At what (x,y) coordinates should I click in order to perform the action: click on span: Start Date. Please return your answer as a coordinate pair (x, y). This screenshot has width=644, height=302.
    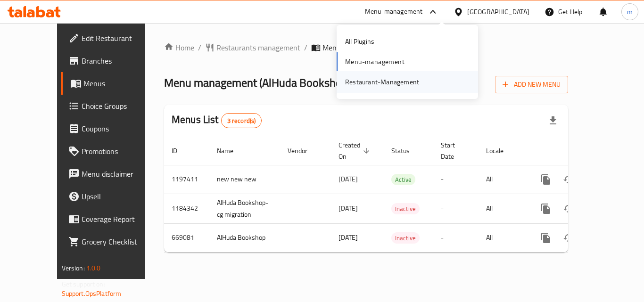
    Looking at the image, I should click on (454, 151).